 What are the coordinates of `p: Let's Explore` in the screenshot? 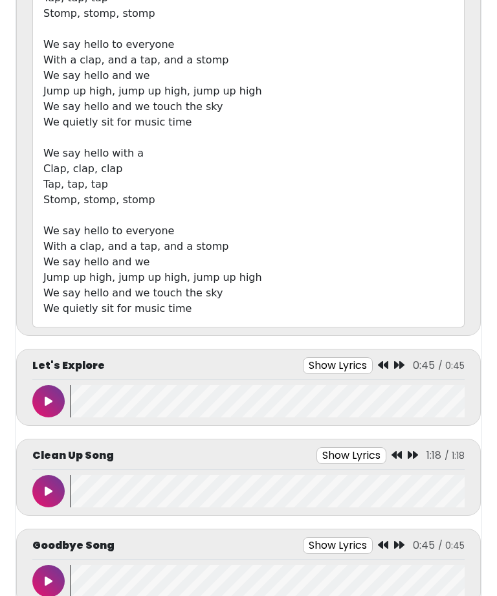 It's located at (69, 366).